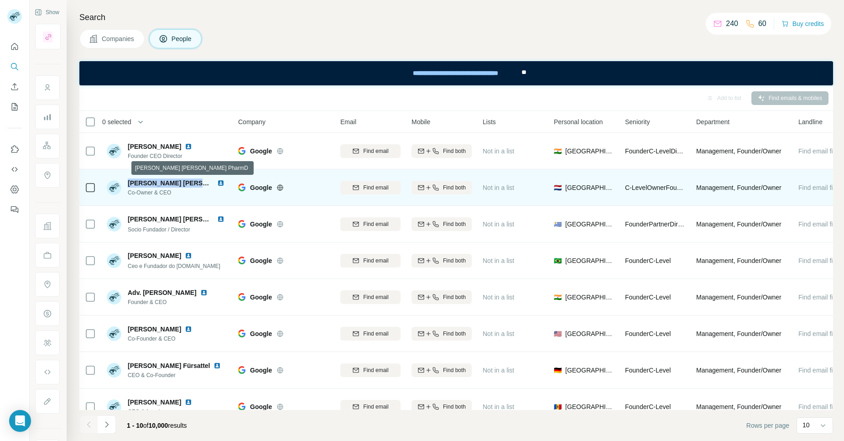  Describe the element at coordinates (803, 24) in the screenshot. I see `button: Buy credits` at that location.